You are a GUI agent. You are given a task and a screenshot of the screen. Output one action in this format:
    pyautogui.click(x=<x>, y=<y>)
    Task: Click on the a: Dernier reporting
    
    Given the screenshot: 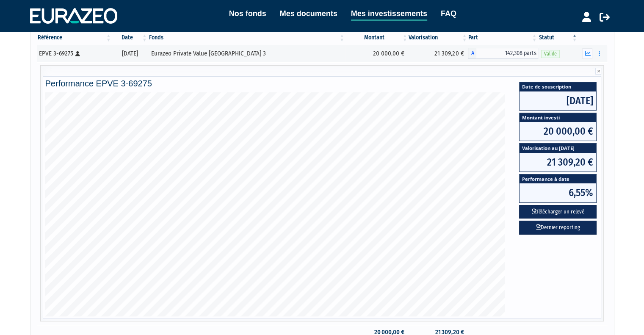 What is the action you would take?
    pyautogui.click(x=558, y=228)
    